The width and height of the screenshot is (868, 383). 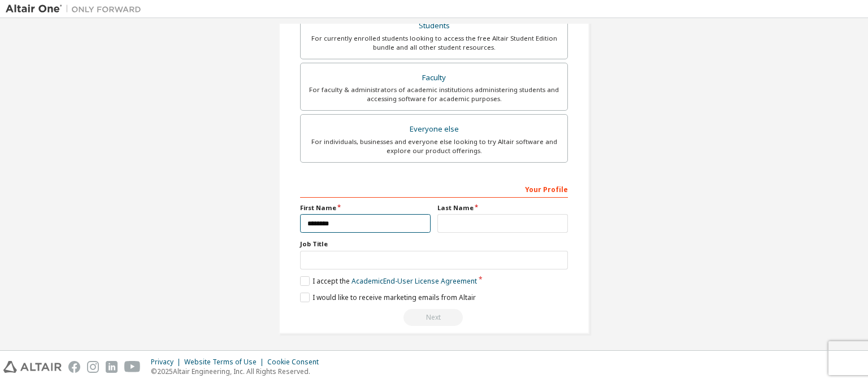 I want to click on div: Faculty, so click(x=434, y=78).